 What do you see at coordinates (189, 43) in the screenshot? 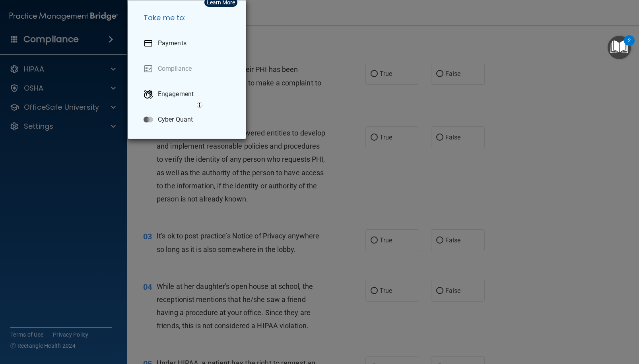
I see `a: Payments` at bounding box center [189, 43].